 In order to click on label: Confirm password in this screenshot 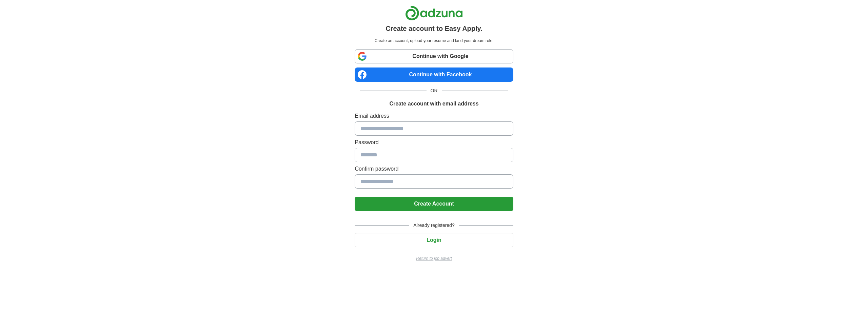, I will do `click(434, 169)`.